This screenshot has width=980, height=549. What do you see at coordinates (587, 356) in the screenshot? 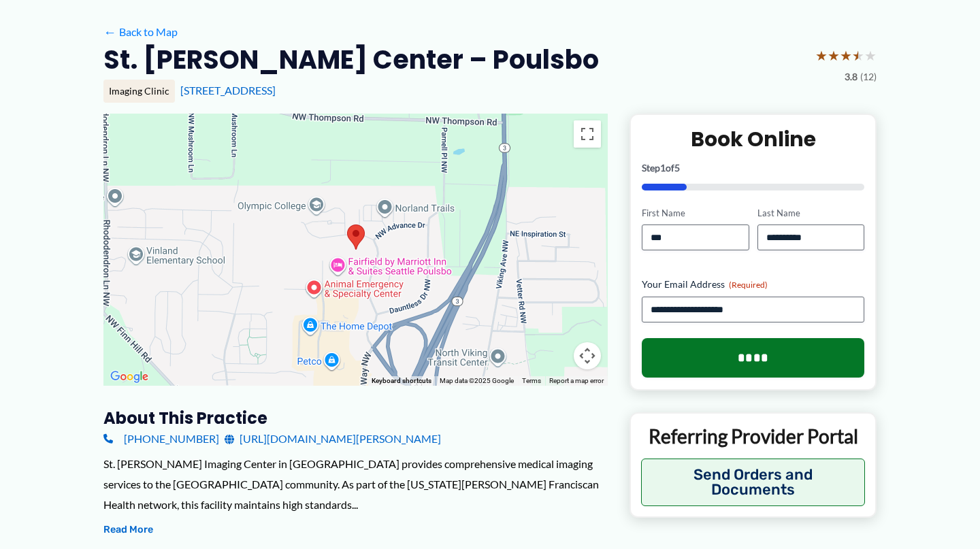
I see `button: Map camera controls` at bounding box center [587, 356].